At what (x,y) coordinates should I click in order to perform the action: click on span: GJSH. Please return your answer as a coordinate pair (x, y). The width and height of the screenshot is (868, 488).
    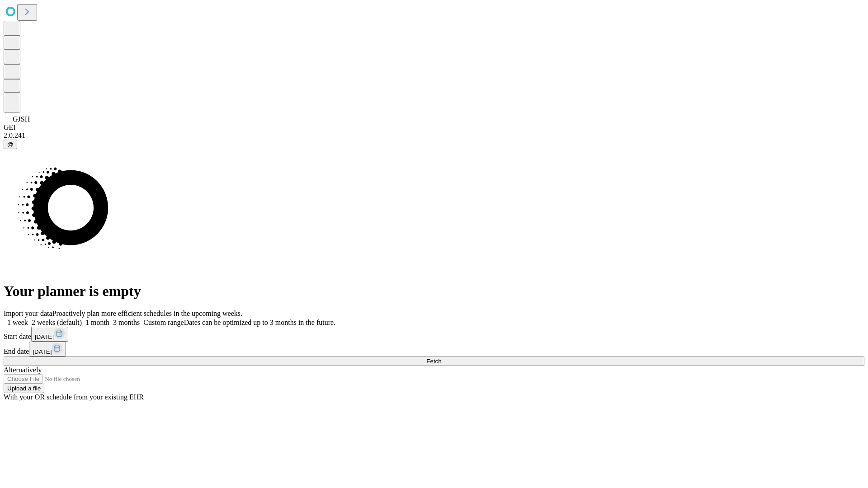
    Looking at the image, I should click on (22, 118).